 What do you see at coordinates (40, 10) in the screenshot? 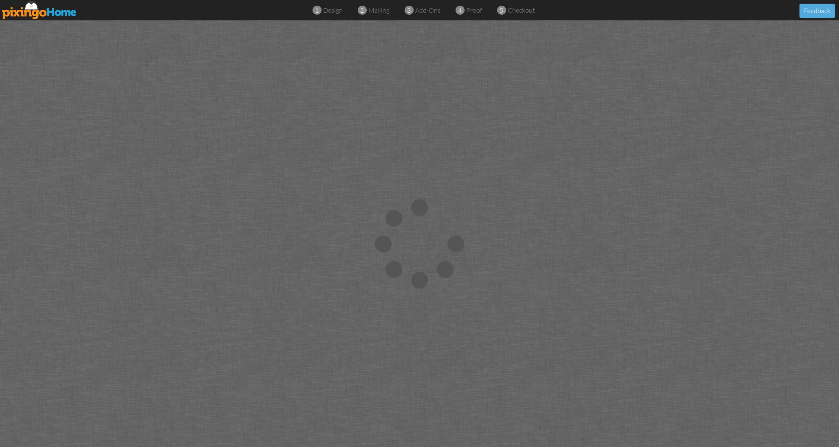
I see `img: pixingo logo` at bounding box center [40, 10].